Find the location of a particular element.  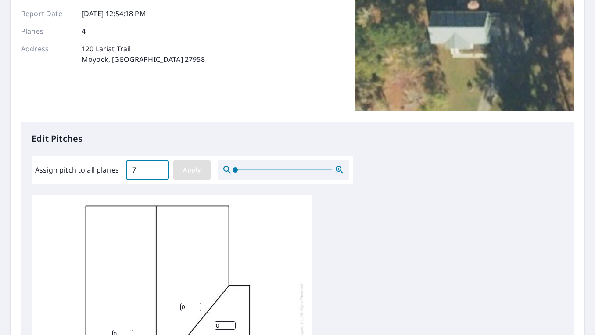

button: Apply is located at coordinates (192, 170).